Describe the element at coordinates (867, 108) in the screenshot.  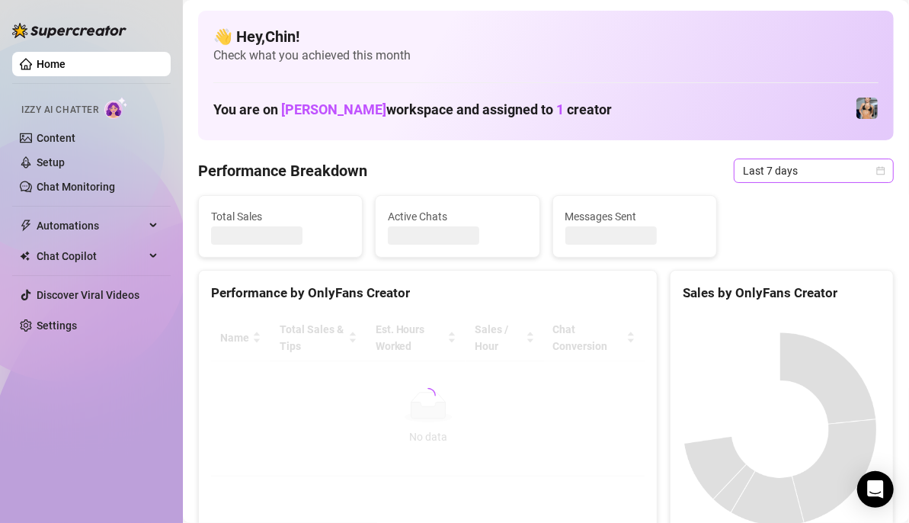
I see `img: Veronica` at that location.